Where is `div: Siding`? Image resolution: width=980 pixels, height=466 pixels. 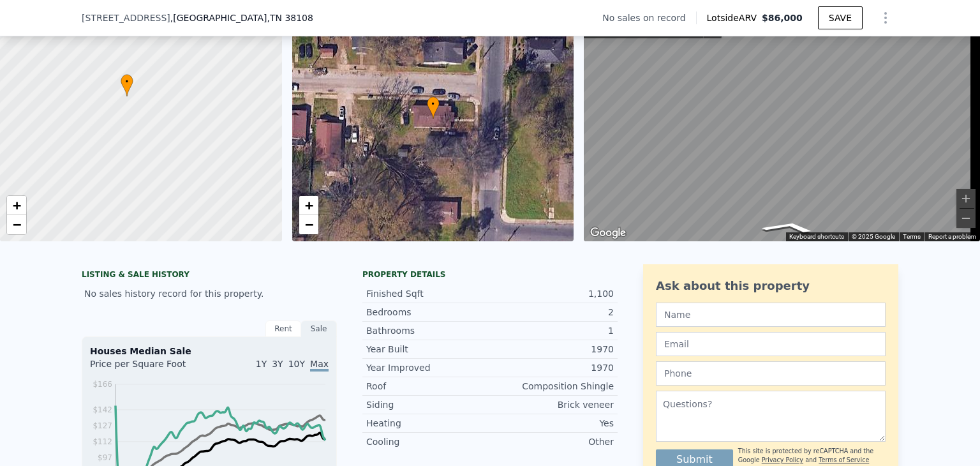
div: Siding is located at coordinates (428, 405).